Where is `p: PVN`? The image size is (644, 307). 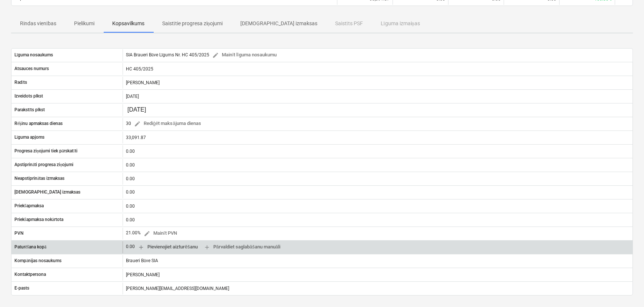 p: PVN is located at coordinates (19, 233).